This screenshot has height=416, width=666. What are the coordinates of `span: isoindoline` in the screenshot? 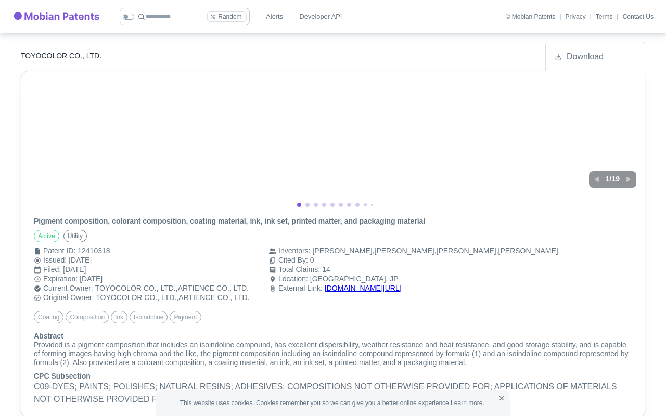 It's located at (148, 317).